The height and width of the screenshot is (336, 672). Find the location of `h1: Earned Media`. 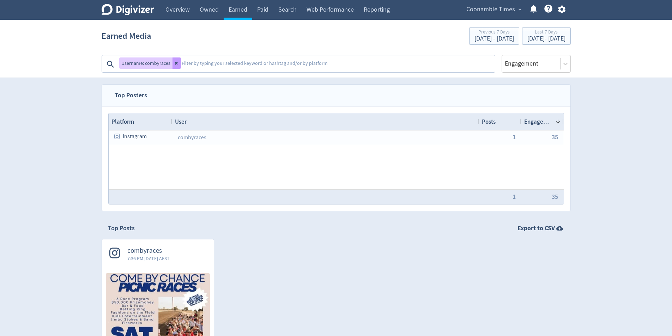

h1: Earned Media is located at coordinates (126, 36).